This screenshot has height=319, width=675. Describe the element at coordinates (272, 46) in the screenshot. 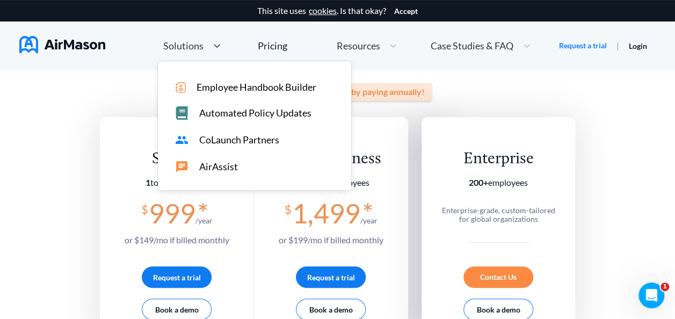

I see `a: Pricing` at that location.